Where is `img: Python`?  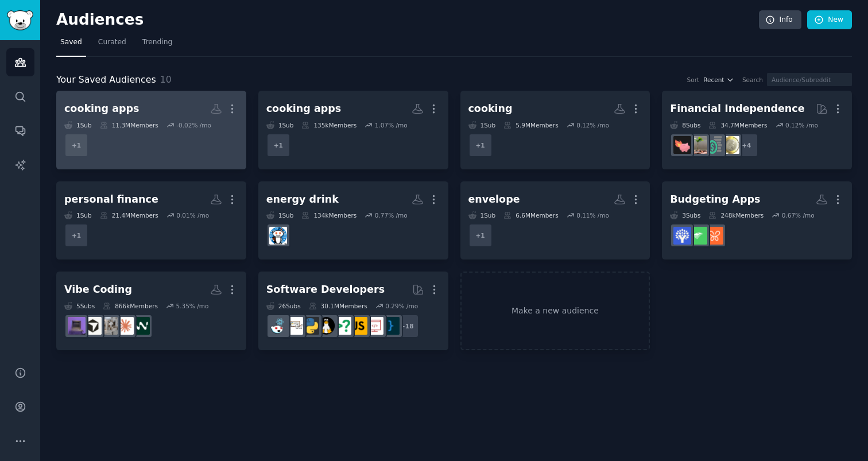
img: Python is located at coordinates (310, 325).